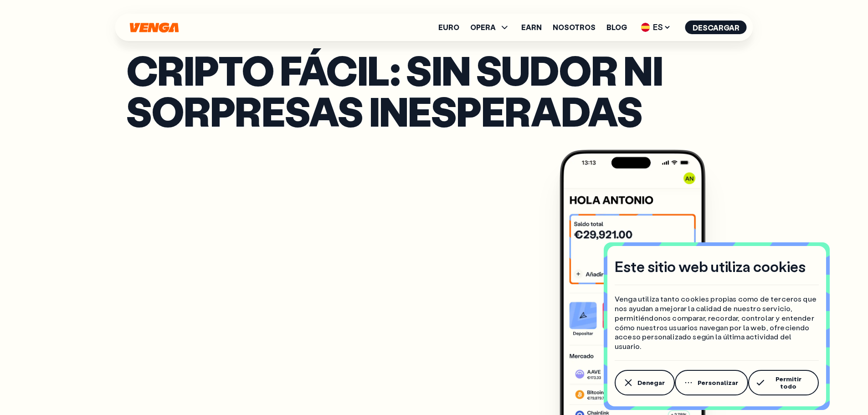 This screenshot has height=415, width=868. I want to click on p: Venga utiliza tanto cookies propias como de terceros que nos ayudan a mejorar la calidad de nuest..., so click(716, 322).